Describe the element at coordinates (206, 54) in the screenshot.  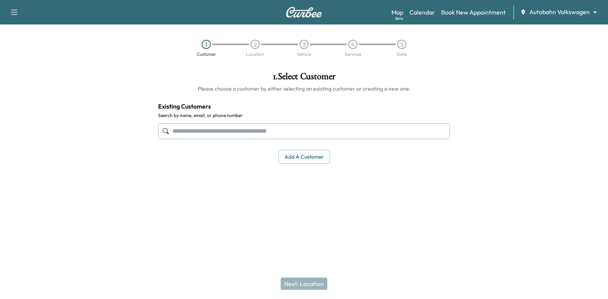
I see `div: Customer` at that location.